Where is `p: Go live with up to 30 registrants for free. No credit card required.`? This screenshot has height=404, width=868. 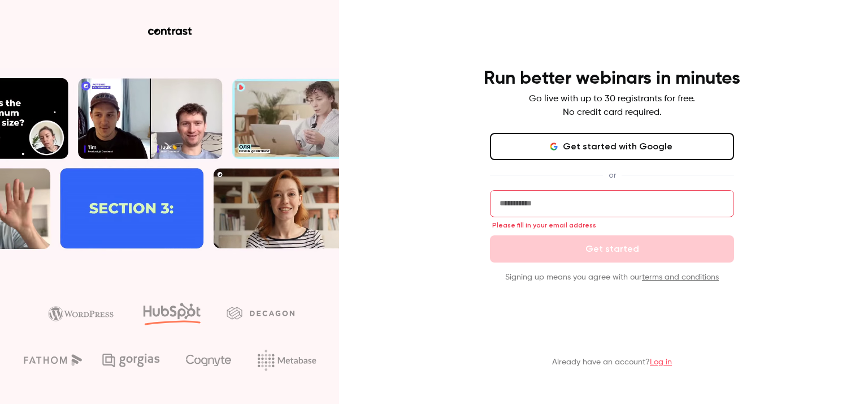
p: Go live with up to 30 registrants for free. No credit card required. is located at coordinates (612, 106).